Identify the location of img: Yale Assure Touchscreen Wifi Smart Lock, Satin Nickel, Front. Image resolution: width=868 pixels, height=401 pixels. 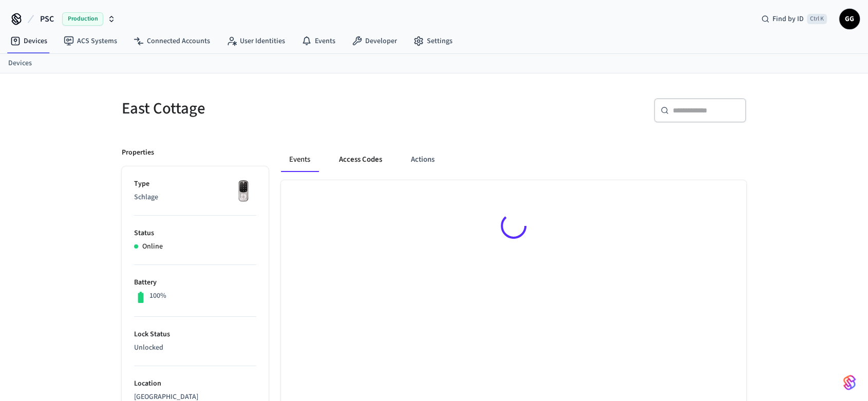
(243, 192).